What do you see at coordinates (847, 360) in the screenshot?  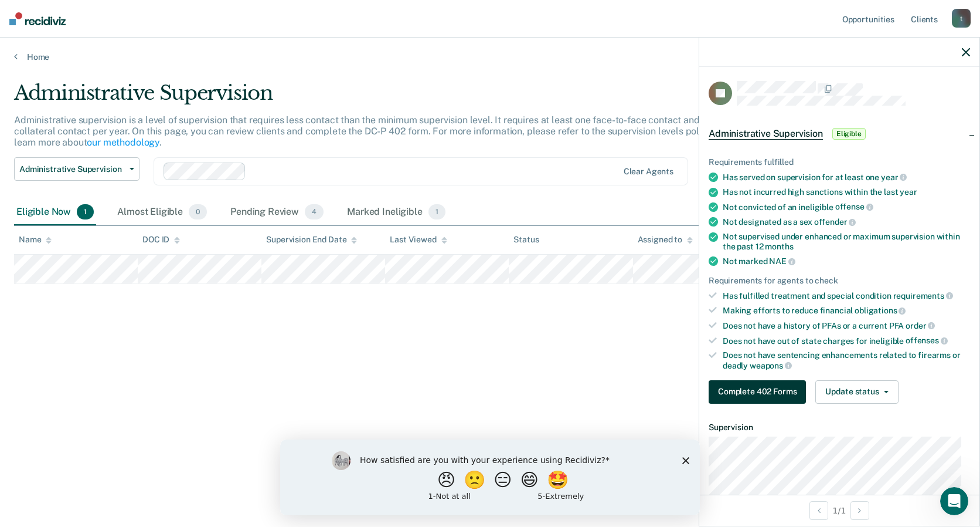 I see `div: Does not have sentencing enhancements related to firearms or deadly` at bounding box center [847, 360].